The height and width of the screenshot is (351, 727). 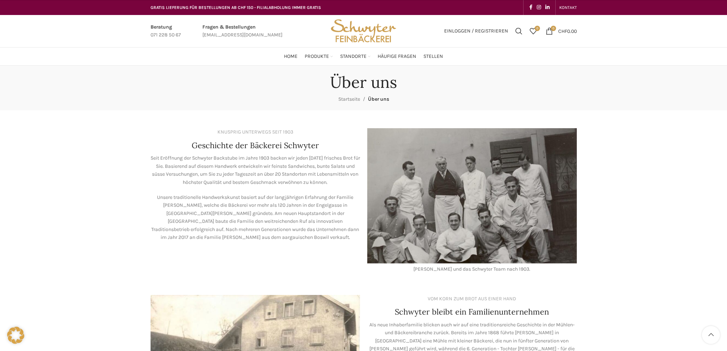 I want to click on span: Produkte, so click(x=317, y=56).